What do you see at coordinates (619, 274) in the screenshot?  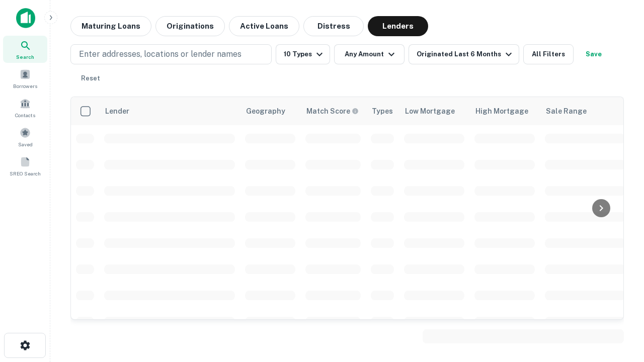 I see `div: Chat Widget` at bounding box center [619, 274].